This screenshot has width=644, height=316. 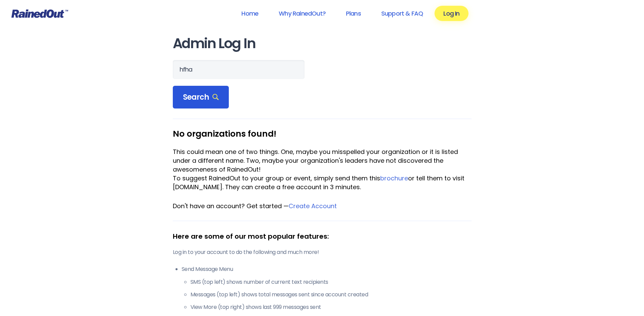 What do you see at coordinates (201, 97) in the screenshot?
I see `span: Search` at bounding box center [201, 97].